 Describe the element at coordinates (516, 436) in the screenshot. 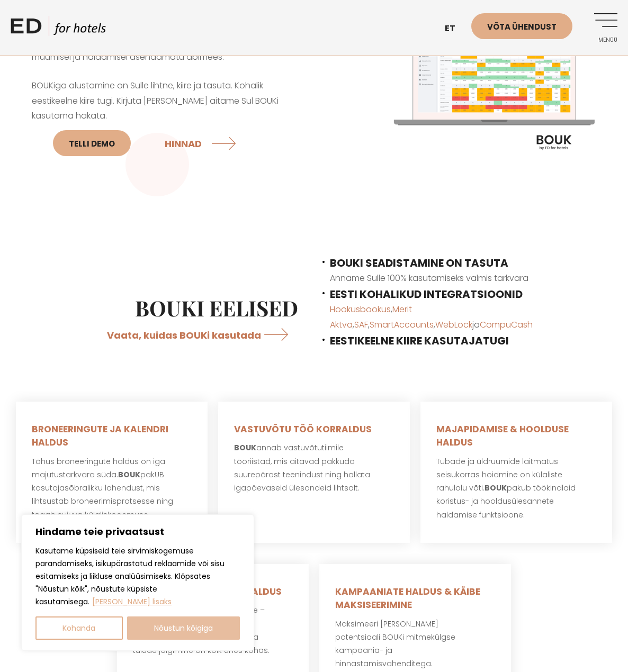

I see `h5: MAJAPIDAMISE & HOOLDUSE HALDUS` at that location.